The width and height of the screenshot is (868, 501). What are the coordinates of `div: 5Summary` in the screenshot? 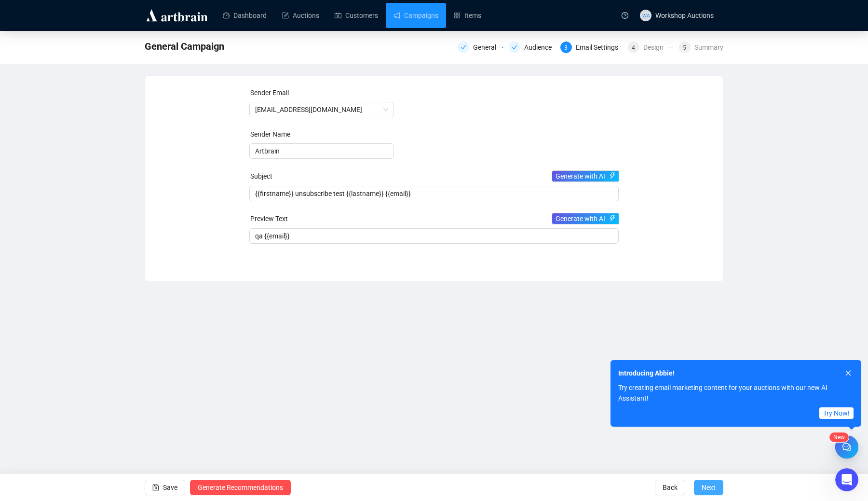 It's located at (701, 47).